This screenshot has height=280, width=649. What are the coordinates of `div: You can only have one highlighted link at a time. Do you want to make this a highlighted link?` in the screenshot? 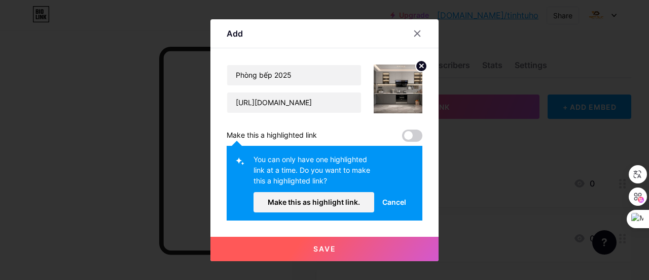 It's located at (314, 173).